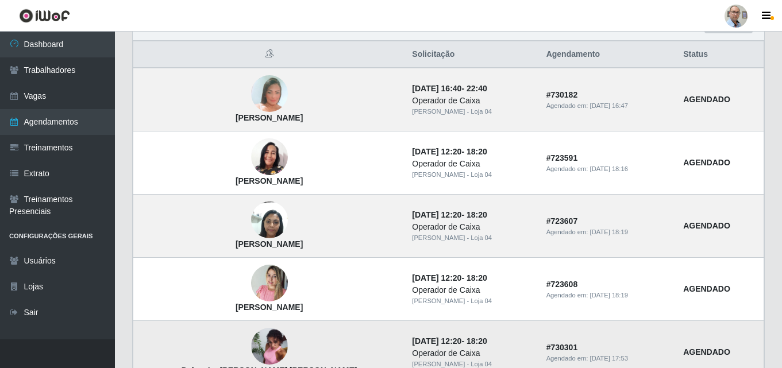  What do you see at coordinates (270, 157) in the screenshot?
I see `img: Viviane Damaceno Pinto` at bounding box center [270, 157].